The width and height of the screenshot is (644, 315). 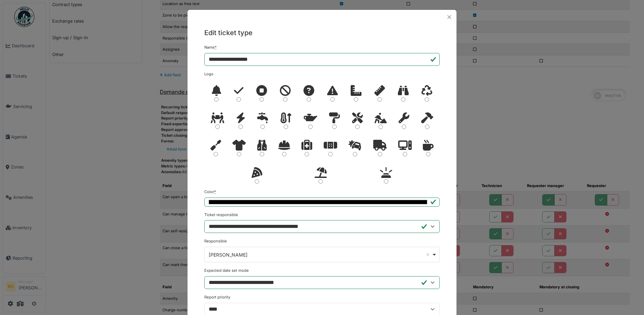 I want to click on label: Name, so click(x=211, y=47).